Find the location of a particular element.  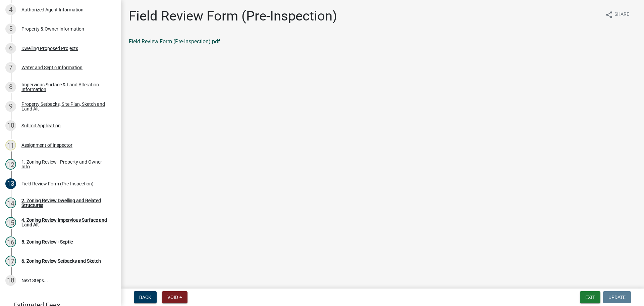

button: Update is located at coordinates (617, 297).